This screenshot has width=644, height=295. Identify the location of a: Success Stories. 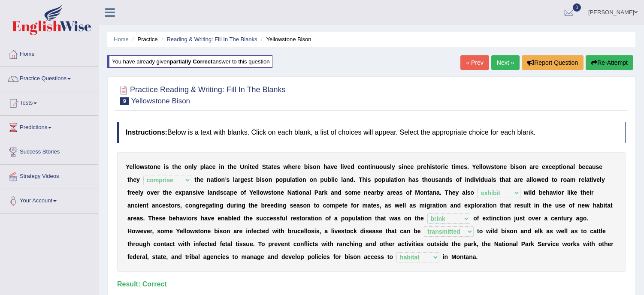
(49, 151).